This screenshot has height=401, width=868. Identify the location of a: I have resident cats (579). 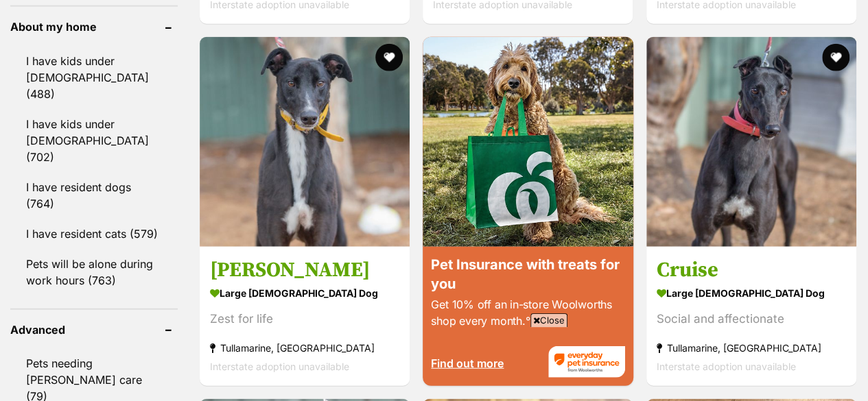
(94, 234).